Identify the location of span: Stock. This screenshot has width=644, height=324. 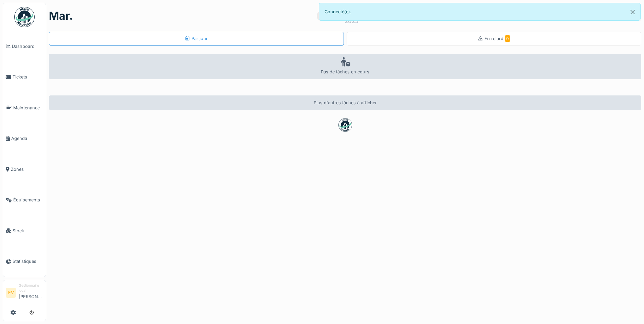
(28, 231).